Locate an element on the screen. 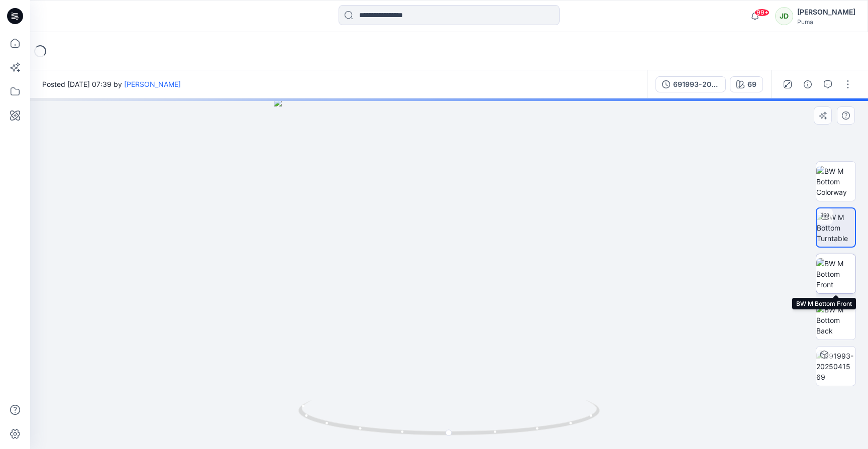 This screenshot has width=868, height=449. button: 69 is located at coordinates (747, 84).